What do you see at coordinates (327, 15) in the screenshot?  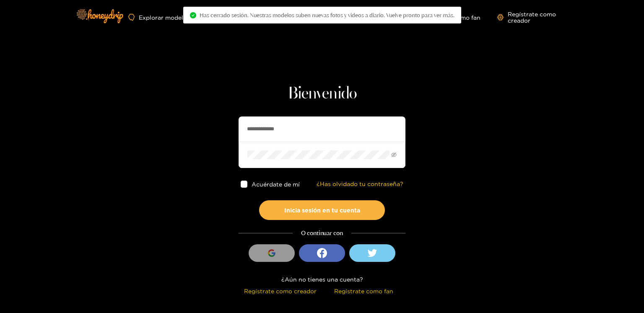 I see `font: Has cerrado sesión. Nuestras modelos suben nuevas fotos y videos a diario. Vuelve pronto para ver...` at bounding box center [327, 15].